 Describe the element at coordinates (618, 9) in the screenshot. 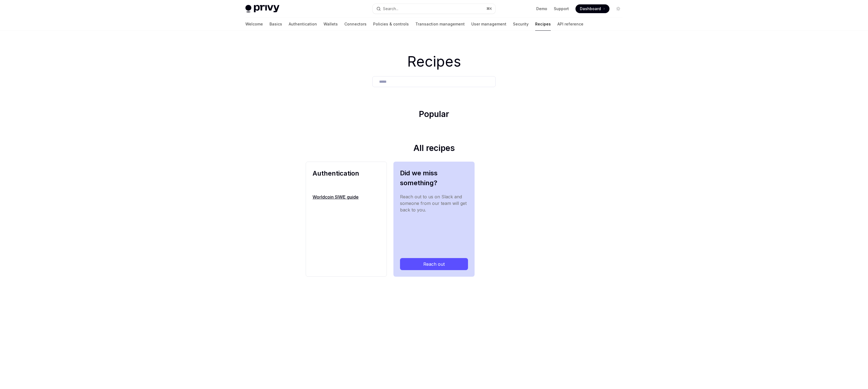

I see `button: Toggle dark mode` at that location.